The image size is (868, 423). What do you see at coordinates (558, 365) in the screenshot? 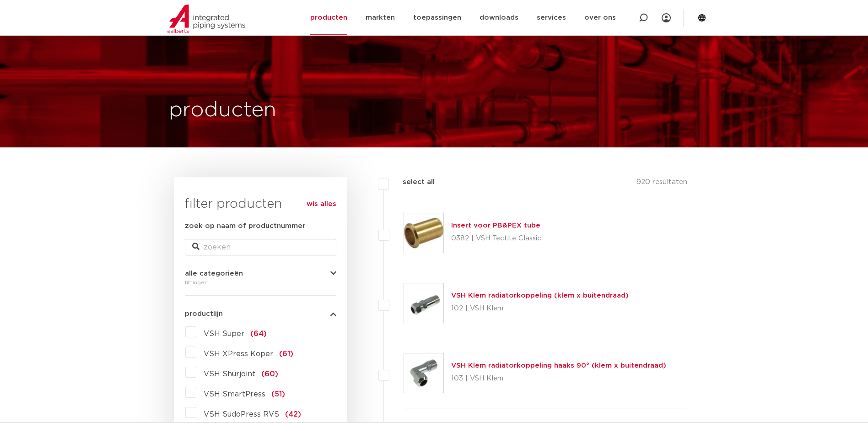
I see `a: VSH Klem radiatorkoppeling haaks 90° (klem x buitendraad)` at bounding box center [558, 365].